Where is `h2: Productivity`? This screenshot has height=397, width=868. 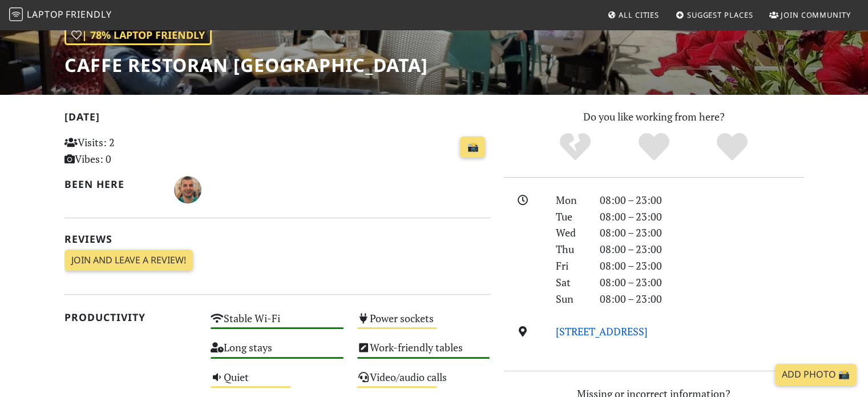 h2: Productivity is located at coordinates (130, 317).